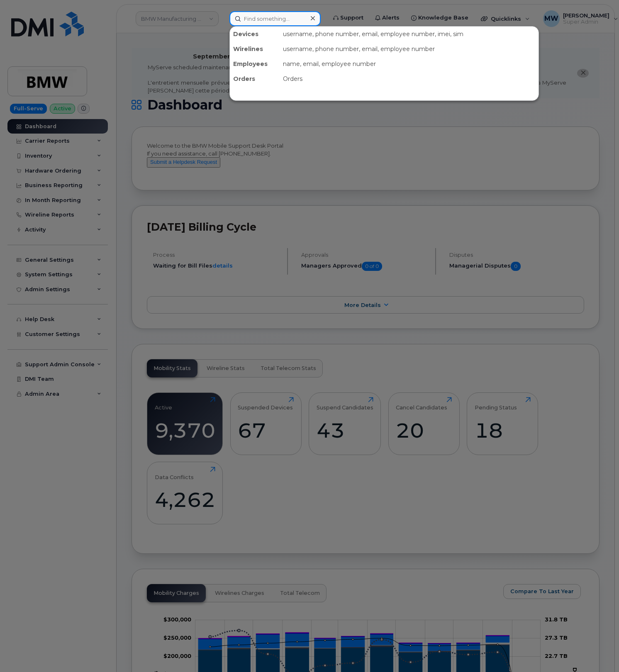 The width and height of the screenshot is (619, 672). Describe the element at coordinates (409, 49) in the screenshot. I see `div: username, phone number, email, employee number` at that location.